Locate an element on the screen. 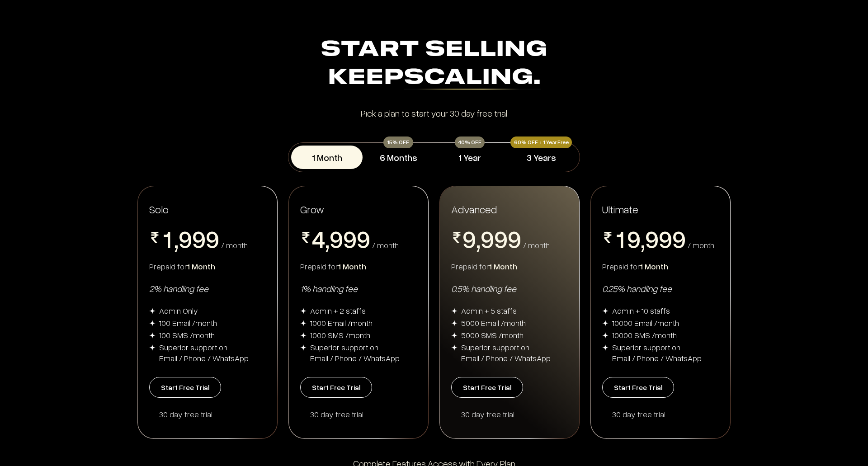 The width and height of the screenshot is (868, 466). div: Admin + 5 staffs is located at coordinates (489, 310).